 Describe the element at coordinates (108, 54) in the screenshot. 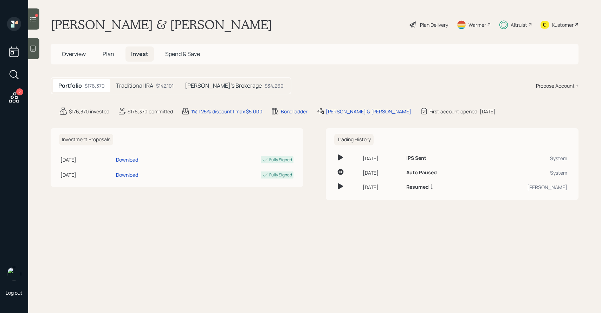

I see `span: Plan` at that location.